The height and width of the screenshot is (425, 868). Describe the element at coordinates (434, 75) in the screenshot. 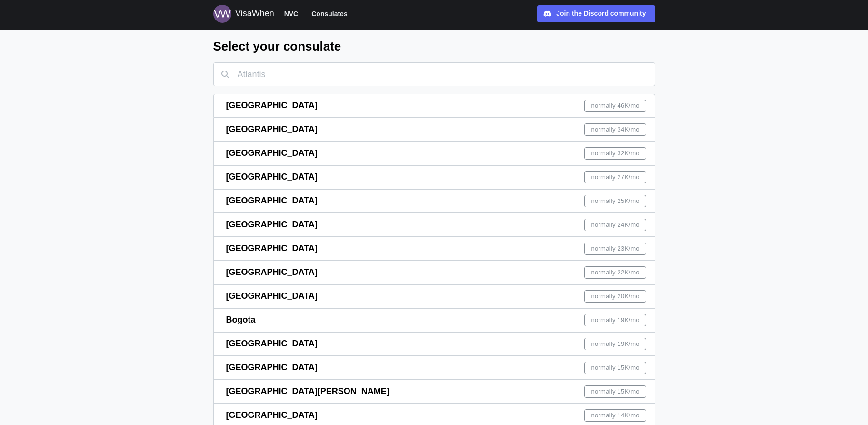

I see `input: Atlantis` at that location.